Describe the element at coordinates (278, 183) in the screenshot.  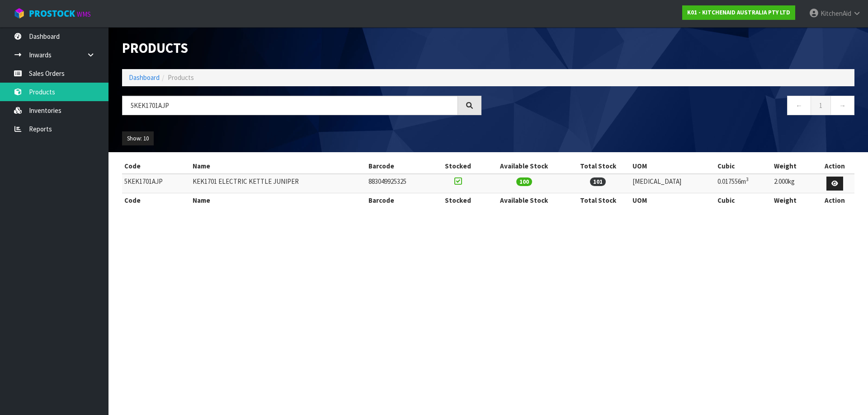
I see `td: KEK1701 ELECTRIC KETTLE JUNIPER` at that location.